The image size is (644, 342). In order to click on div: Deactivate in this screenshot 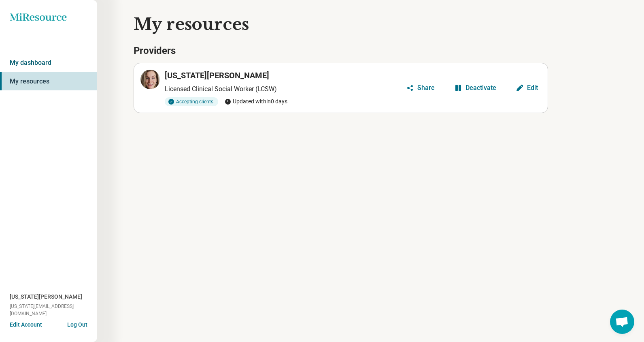, I will do `click(481, 88)`.